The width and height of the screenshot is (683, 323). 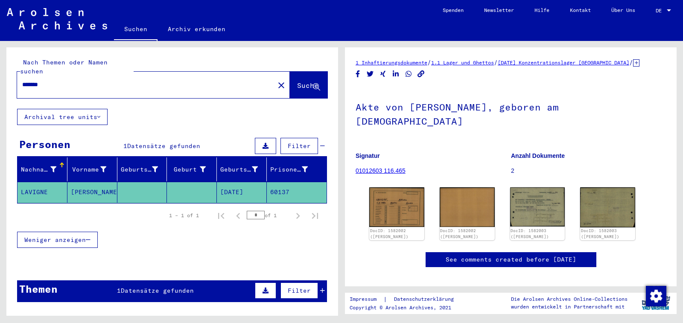 I want to click on div: Themen, so click(x=38, y=289).